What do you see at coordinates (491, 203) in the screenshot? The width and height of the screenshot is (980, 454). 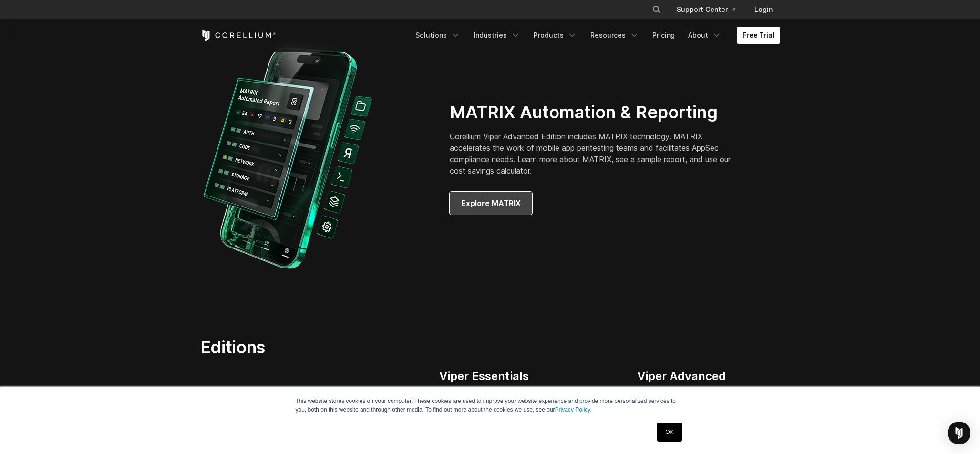 I see `a: Explore MATRIX` at bounding box center [491, 203].